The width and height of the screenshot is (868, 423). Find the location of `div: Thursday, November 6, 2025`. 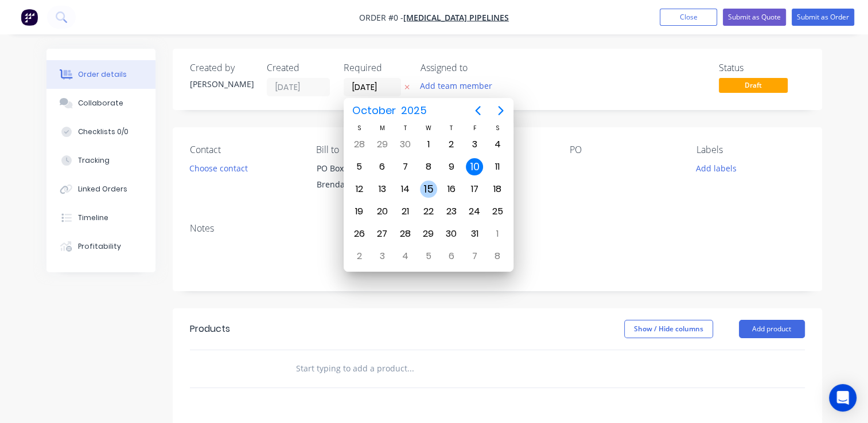

div: Thursday, November 6, 2025 is located at coordinates (451, 256).